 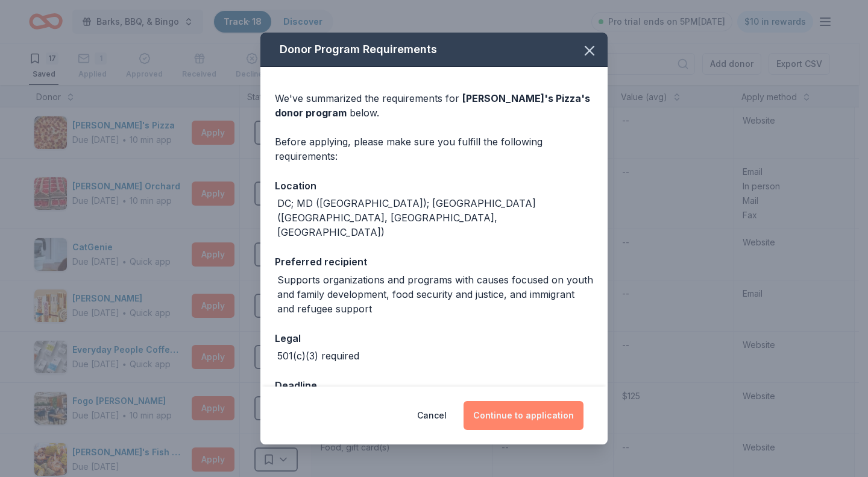 I want to click on div: Donor Program Requirements, so click(x=434, y=49).